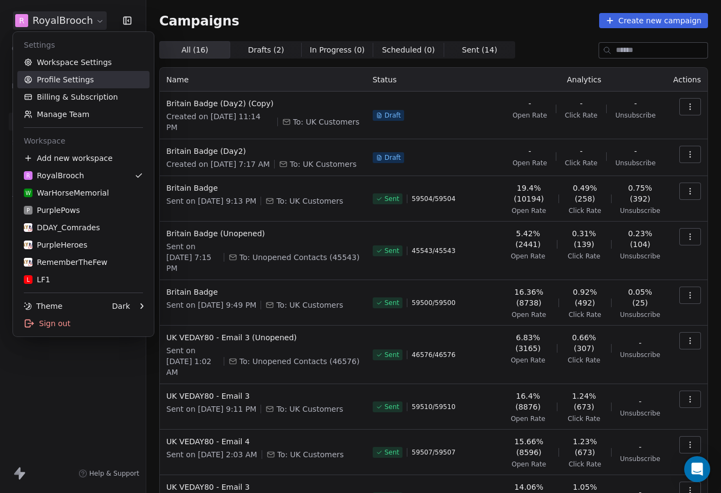 The image size is (721, 493). I want to click on span: R, so click(28, 176).